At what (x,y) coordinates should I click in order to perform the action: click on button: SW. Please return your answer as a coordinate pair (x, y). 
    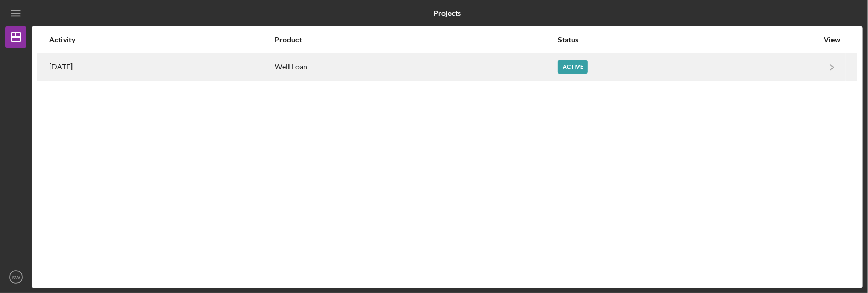
    Looking at the image, I should click on (16, 277).